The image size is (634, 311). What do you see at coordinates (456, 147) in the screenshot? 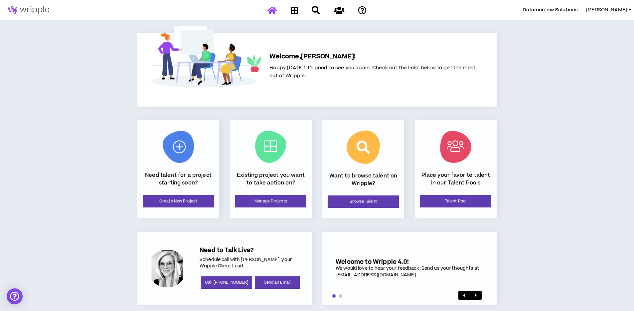
I see `img: Talent Pool` at bounding box center [456, 147].